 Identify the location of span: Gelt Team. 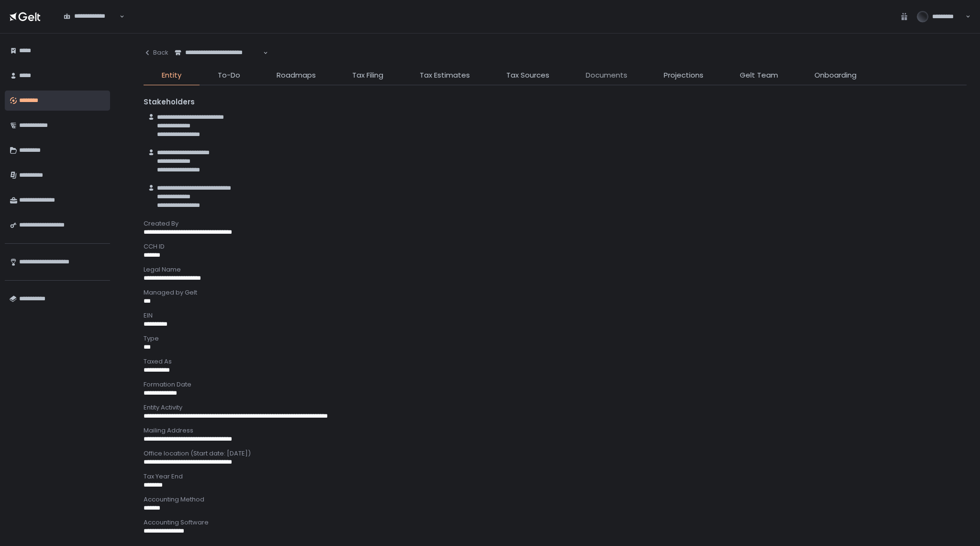
(759, 75).